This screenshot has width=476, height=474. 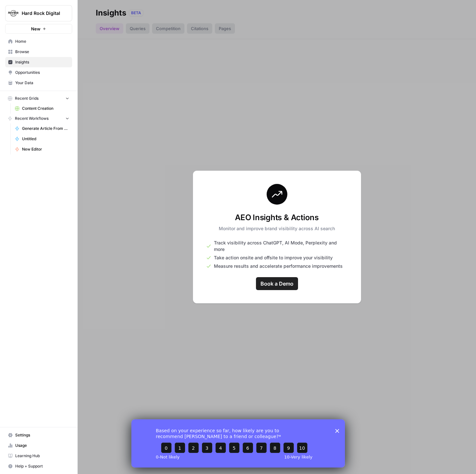 I want to click on span: New Editor, so click(x=46, y=149).